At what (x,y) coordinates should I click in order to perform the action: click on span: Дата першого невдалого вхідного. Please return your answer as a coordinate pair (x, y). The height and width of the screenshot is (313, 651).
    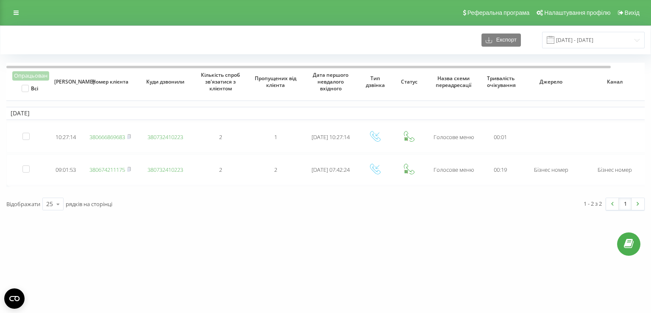
    Looking at the image, I should click on (331, 81).